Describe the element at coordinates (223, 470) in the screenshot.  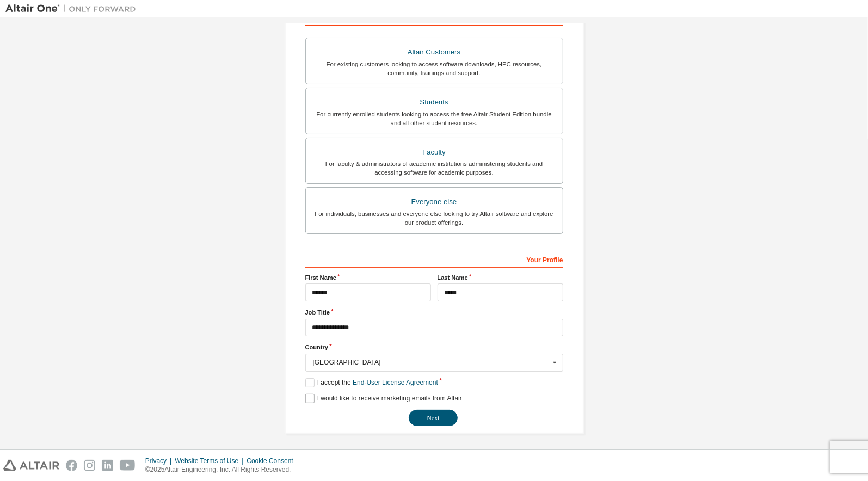
I see `p: © 2025 Altair Engineering, Inc. All Rights Reserved.` at that location.